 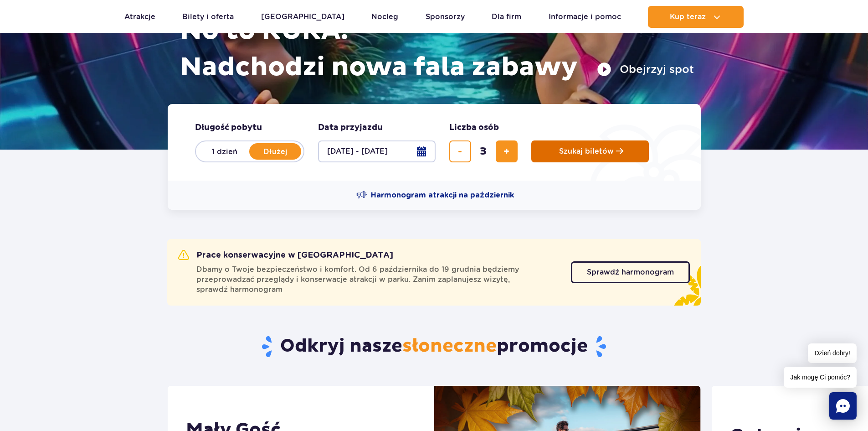 What do you see at coordinates (630, 272) in the screenshot?
I see `a: Sprawdź harmonogram` at bounding box center [630, 272].